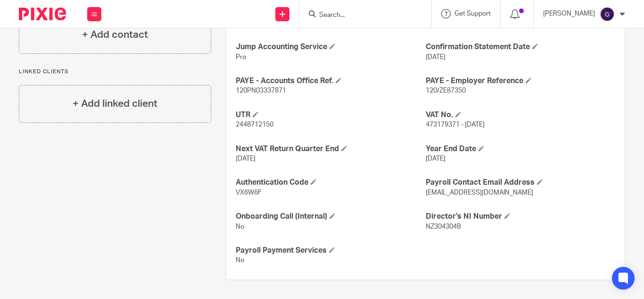 The image size is (644, 299). I want to click on h4: Authentication Code, so click(331, 182).